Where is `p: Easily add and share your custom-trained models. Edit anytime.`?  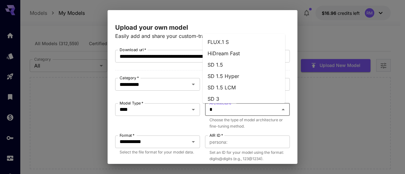 p: Easily add and share your custom-trained models. Edit anytime. is located at coordinates (203, 36).